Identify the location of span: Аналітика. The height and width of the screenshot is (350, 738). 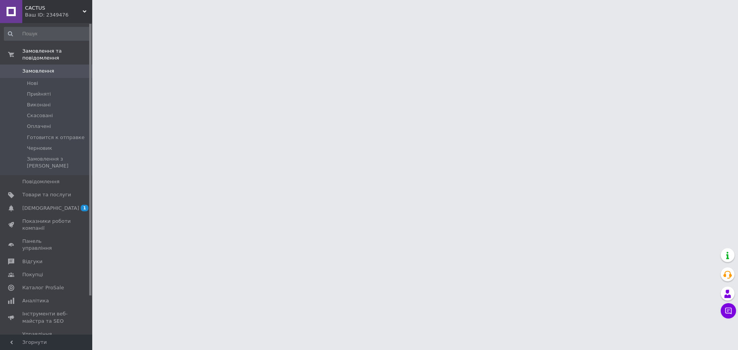
(35, 301).